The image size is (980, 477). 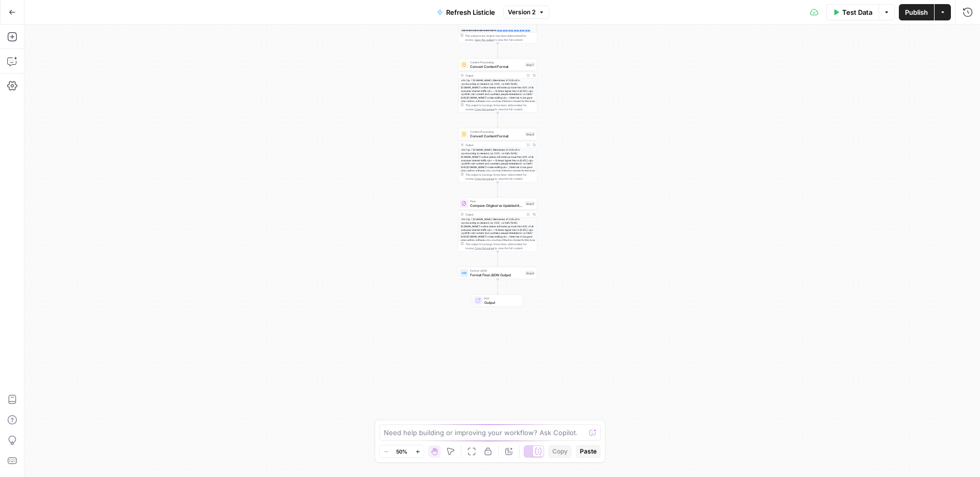 What do you see at coordinates (853, 12) in the screenshot?
I see `button: Test Data` at bounding box center [853, 12].